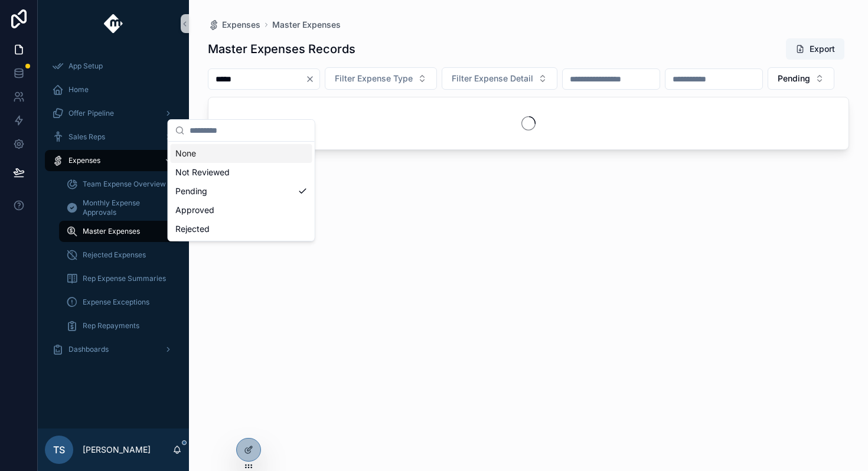  Describe the element at coordinates (120, 279) in the screenshot. I see `a: Rep Expense Summaries` at that location.